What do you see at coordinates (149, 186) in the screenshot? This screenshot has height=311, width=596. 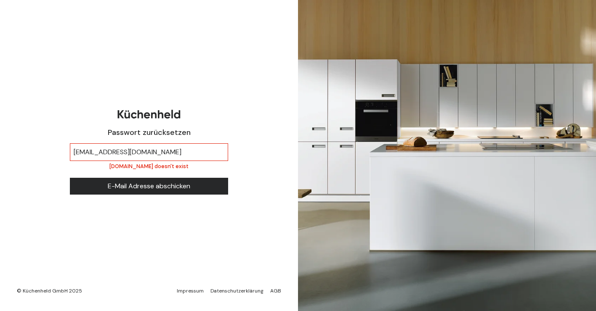 I see `span: E-Mail Adresse abschicken` at bounding box center [149, 186].